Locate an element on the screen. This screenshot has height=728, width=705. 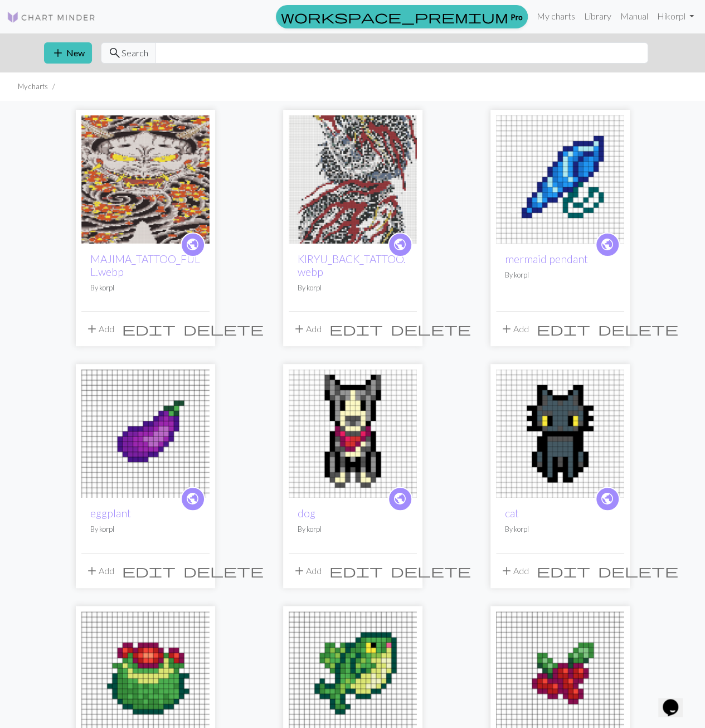
a: cranberries is located at coordinates (560, 674).